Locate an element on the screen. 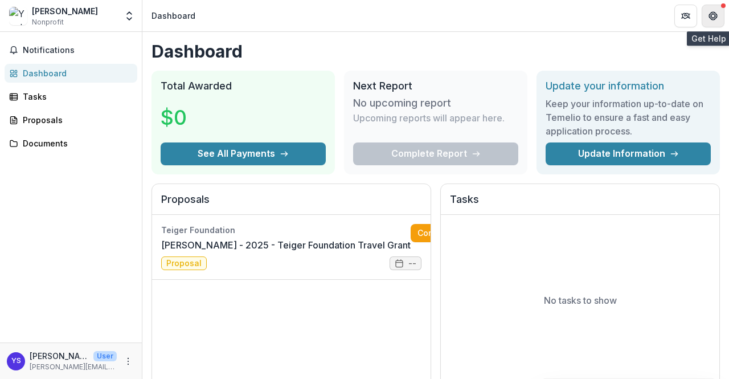  p: User is located at coordinates (105, 356).